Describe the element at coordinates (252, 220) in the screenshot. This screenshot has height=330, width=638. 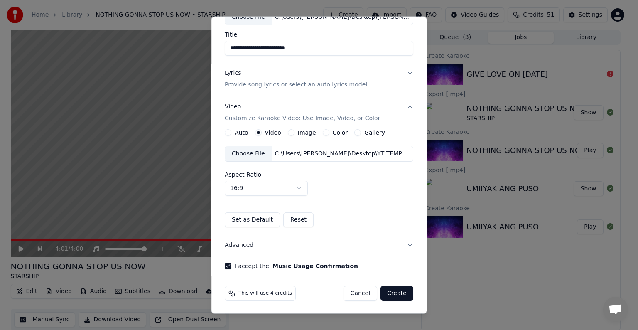
I see `button: Set as Default` at that location.